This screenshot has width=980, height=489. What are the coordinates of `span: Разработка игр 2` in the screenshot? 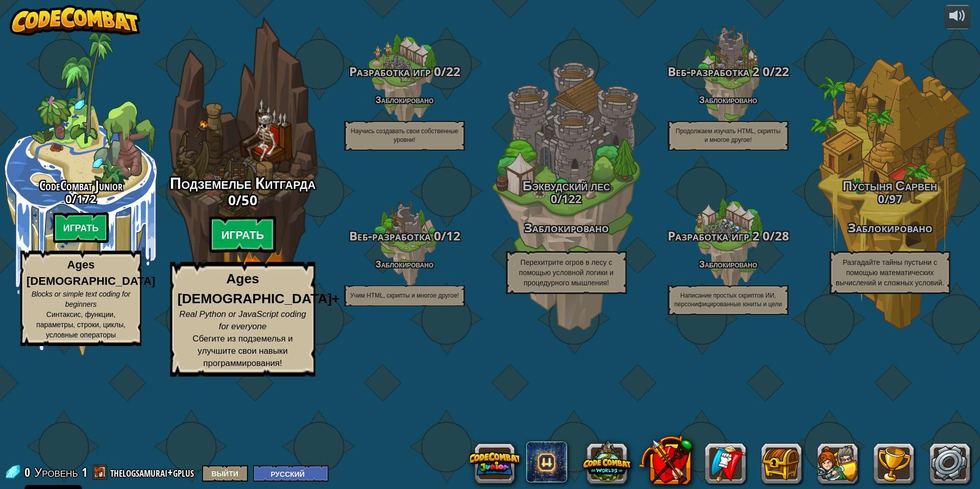 It's located at (714, 235).